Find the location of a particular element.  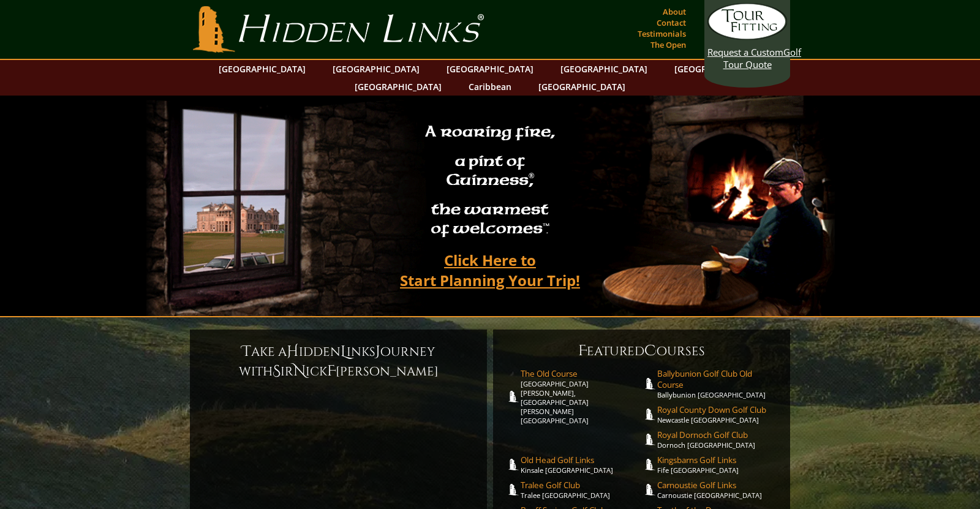

span: J is located at coordinates (378, 351).